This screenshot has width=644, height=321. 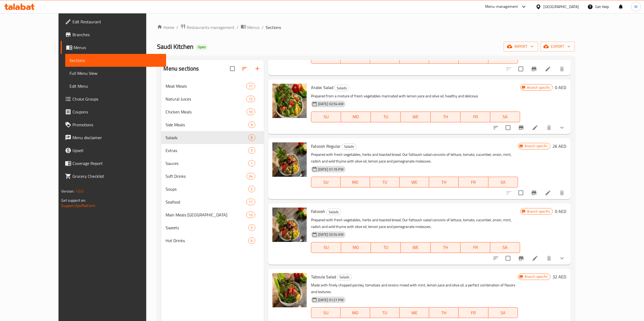 I want to click on span: export, so click(x=557, y=46).